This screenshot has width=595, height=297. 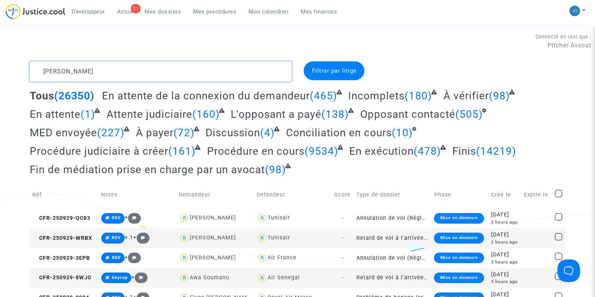 What do you see at coordinates (104, 47) in the screenshot?
I see `div: Mots-clés` at bounding box center [104, 47].